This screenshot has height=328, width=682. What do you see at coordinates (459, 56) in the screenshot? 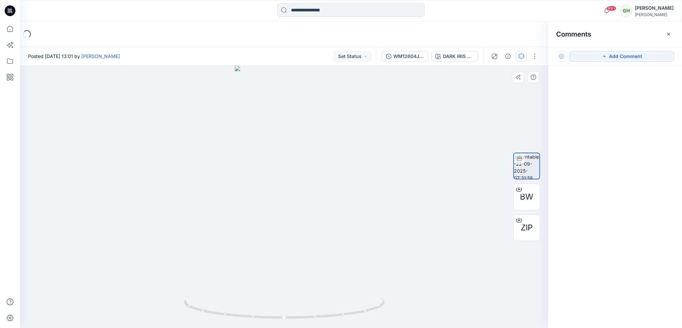
I see `div: DARK IRIS 2051146` at bounding box center [459, 56].